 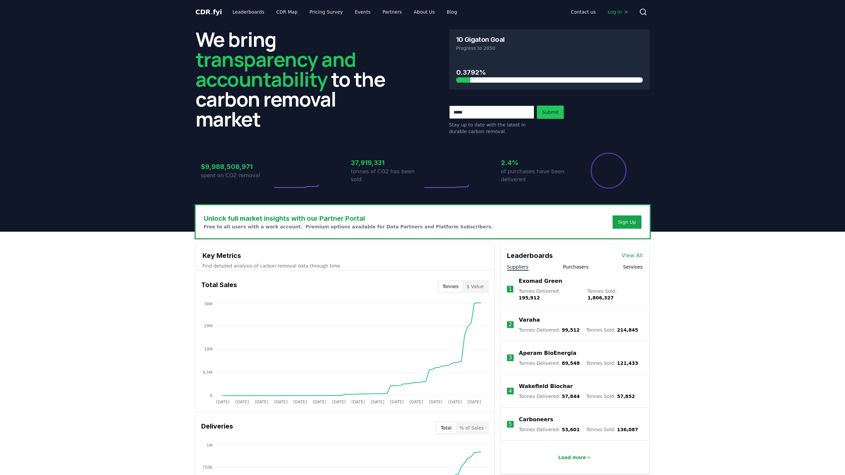 What do you see at coordinates (571, 363) in the screenshot?
I see `span: 89,548` at bounding box center [571, 363].